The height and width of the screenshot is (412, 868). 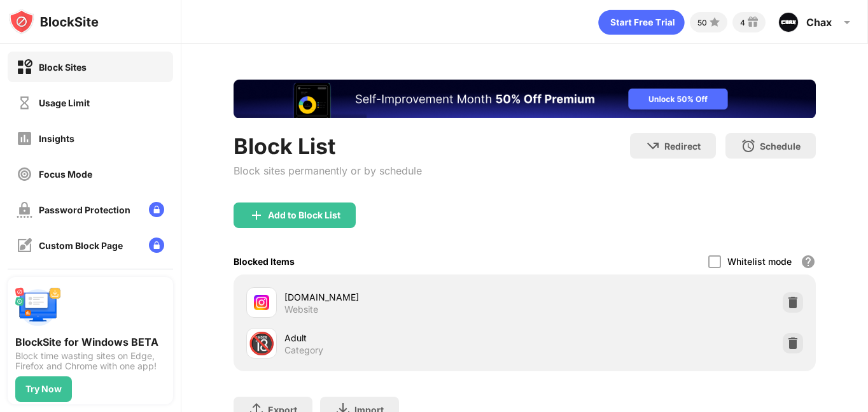 What do you see at coordinates (788, 22) in the screenshot?
I see `img: ACg8ocJp8g5iT0Pj4ZVPnzwRKCkqpoG1_ilS4EzmoyuKOs2iVw20mGc=s96-c` at bounding box center [788, 22].